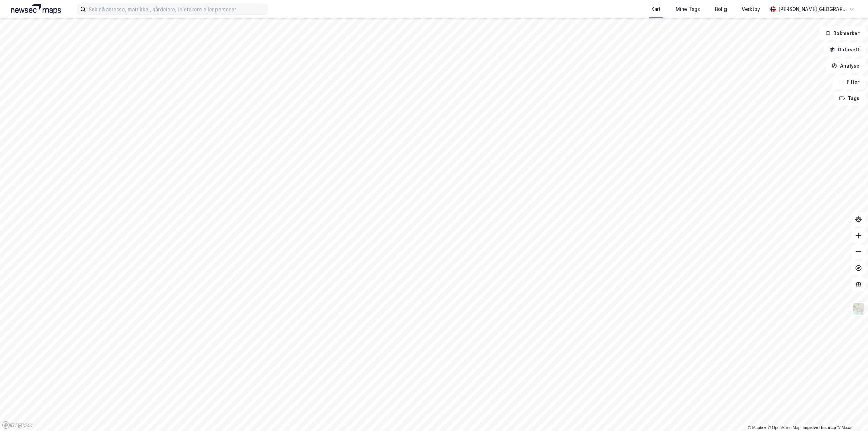  I want to click on input: Søk på adresse, matrikkel, gårdeiere, leietakere eller personer, so click(176, 9).